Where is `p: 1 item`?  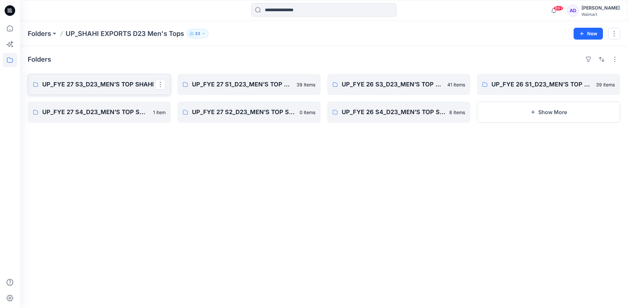
p: 1 item is located at coordinates (159, 112).